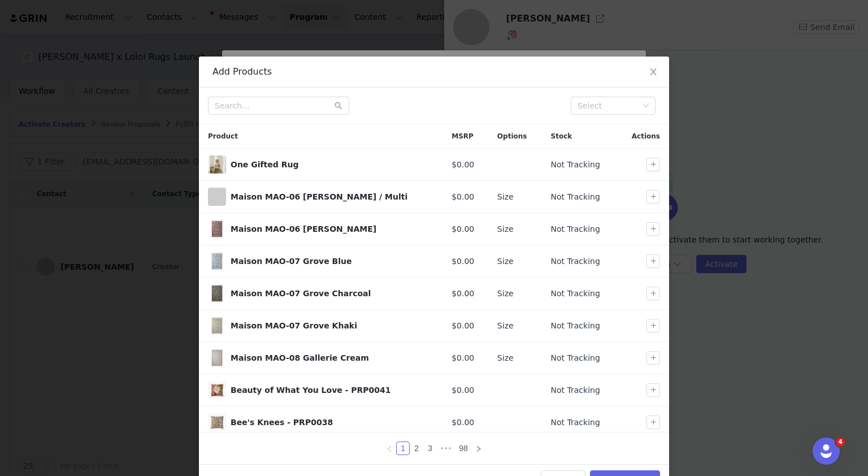  What do you see at coordinates (430, 448) in the screenshot?
I see `a: 3` at bounding box center [430, 448].